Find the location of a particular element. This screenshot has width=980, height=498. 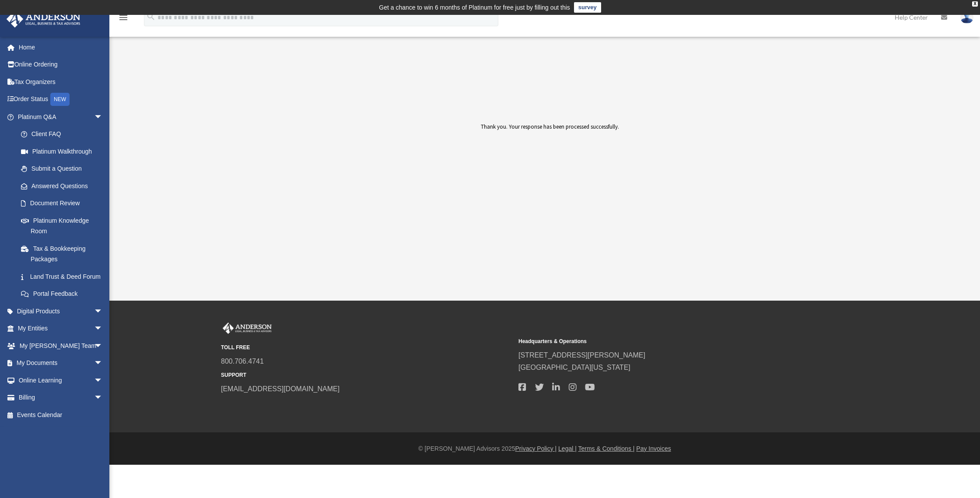

small: Headquarters & Operations is located at coordinates (664, 341).